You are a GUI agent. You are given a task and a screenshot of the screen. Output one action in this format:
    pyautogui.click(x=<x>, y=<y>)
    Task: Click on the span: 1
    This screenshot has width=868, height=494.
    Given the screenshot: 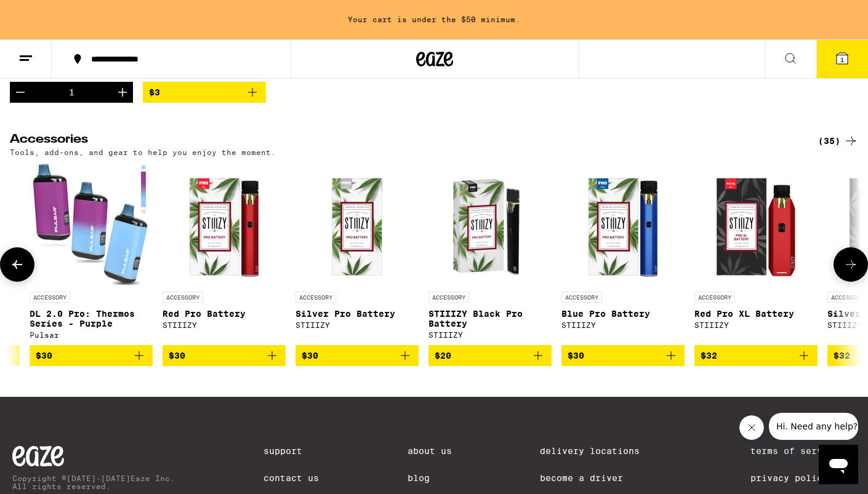 What is the action you would take?
    pyautogui.click(x=842, y=60)
    